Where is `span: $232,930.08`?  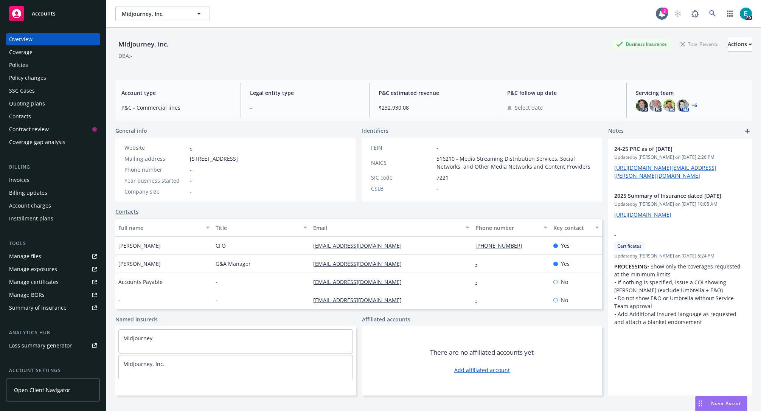
span: $232,930.08 is located at coordinates (433, 107).